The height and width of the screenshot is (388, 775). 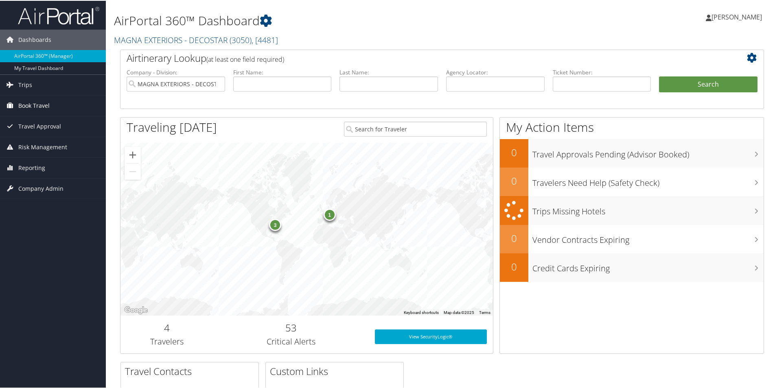 What do you see at coordinates (291, 327) in the screenshot?
I see `h2: 53` at bounding box center [291, 327].